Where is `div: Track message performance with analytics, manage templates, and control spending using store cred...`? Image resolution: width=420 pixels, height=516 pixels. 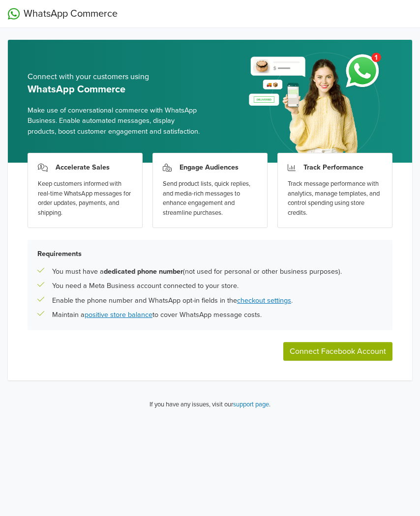 div: Track message performance with analytics, manage templates, and control spending using store cred... is located at coordinates (335, 198).